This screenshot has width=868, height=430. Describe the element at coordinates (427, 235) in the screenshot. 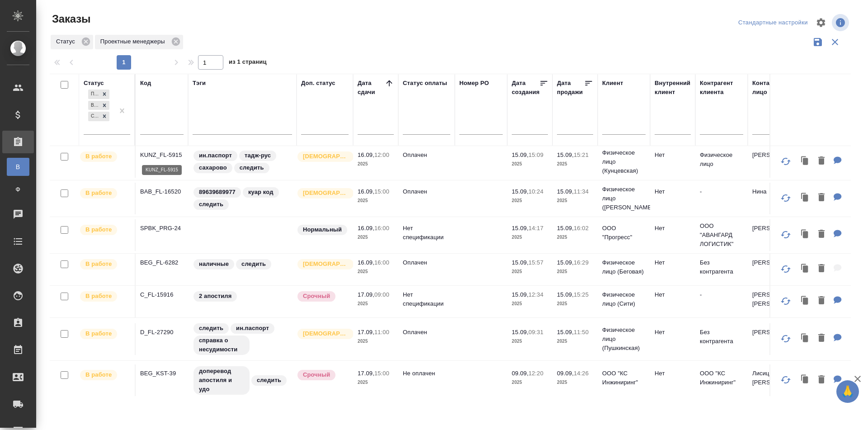

I see `td: Нет спецификации` at that location.